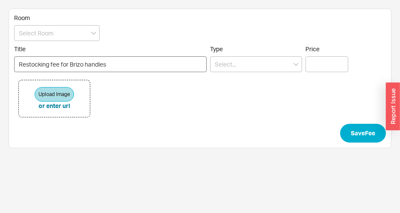 The image size is (400, 213). I want to click on input: Price, so click(327, 64).